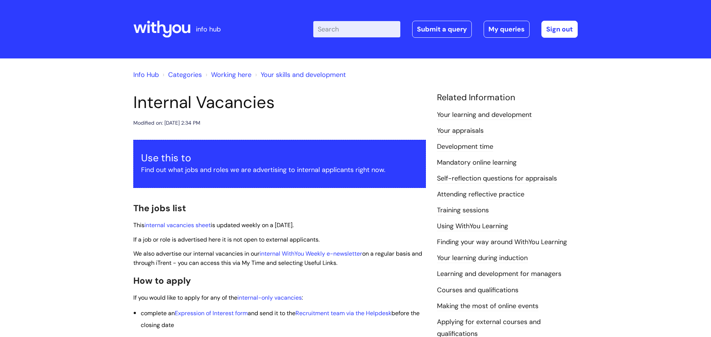 Image resolution: width=711 pixels, height=337 pixels. What do you see at coordinates (343, 313) in the screenshot?
I see `a: Recruitment team via the Helpdesk` at bounding box center [343, 313].